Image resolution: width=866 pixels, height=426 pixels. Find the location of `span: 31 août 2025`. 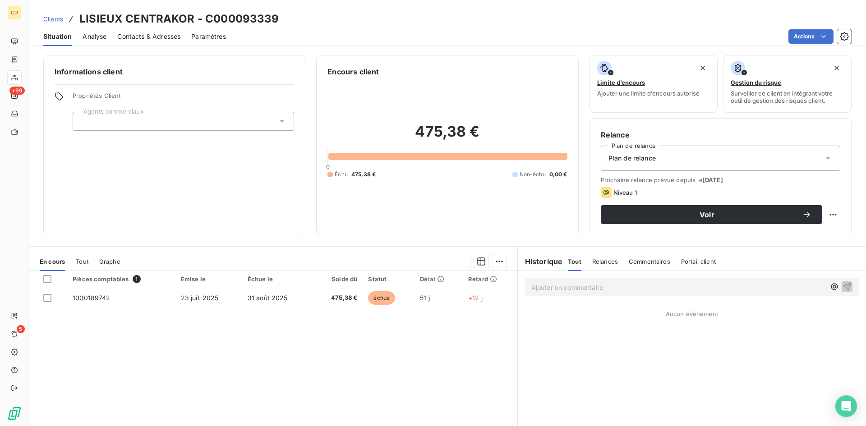

span: 31 août 2025 is located at coordinates (267, 298).